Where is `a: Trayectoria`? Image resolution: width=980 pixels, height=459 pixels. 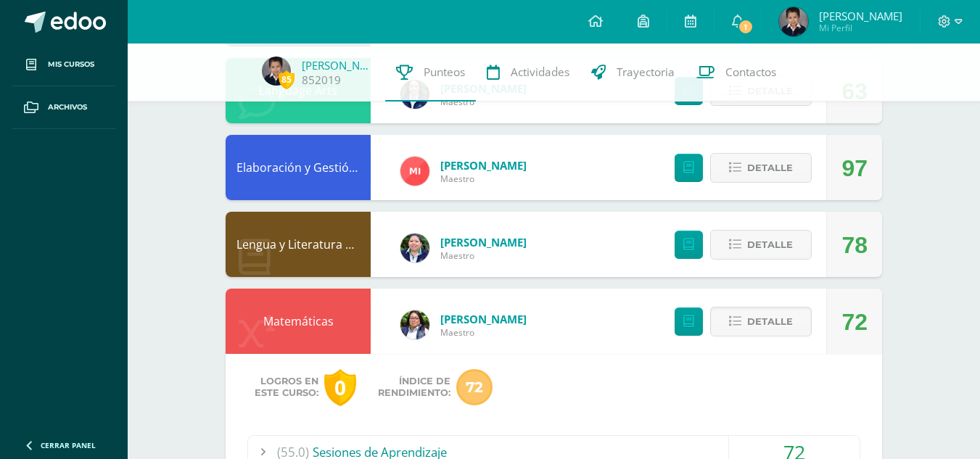
a: Trayectoria is located at coordinates (633, 73).